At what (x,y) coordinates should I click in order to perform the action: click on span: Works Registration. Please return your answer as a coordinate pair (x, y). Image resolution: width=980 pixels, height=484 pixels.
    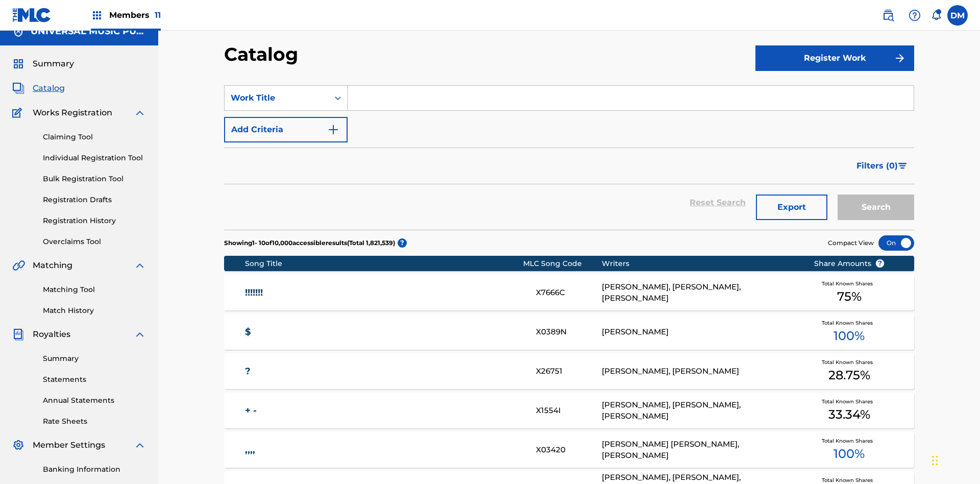
    Looking at the image, I should click on (72, 113).